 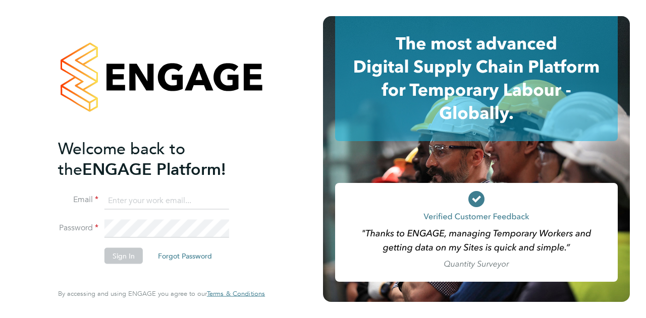 I want to click on a: Terms & Conditions, so click(x=236, y=294).